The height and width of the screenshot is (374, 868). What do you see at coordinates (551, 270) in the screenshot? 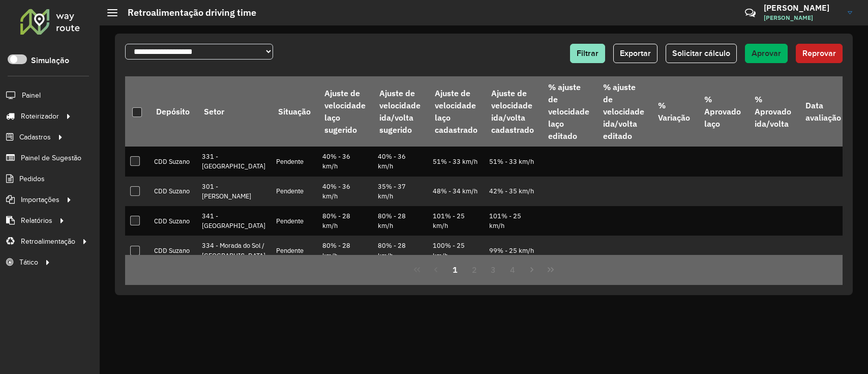
I see `button: Last Page` at bounding box center [551, 270].